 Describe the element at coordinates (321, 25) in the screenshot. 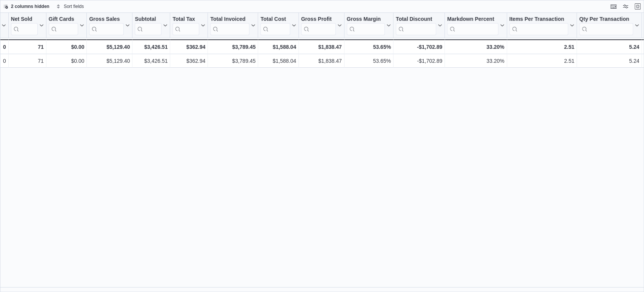

I see `button: Gross Profit` at that location.